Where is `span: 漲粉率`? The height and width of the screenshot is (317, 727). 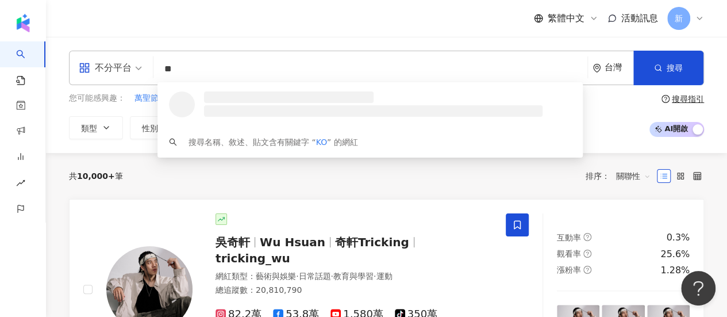
span: 漲粉率 is located at coordinates (569, 270).